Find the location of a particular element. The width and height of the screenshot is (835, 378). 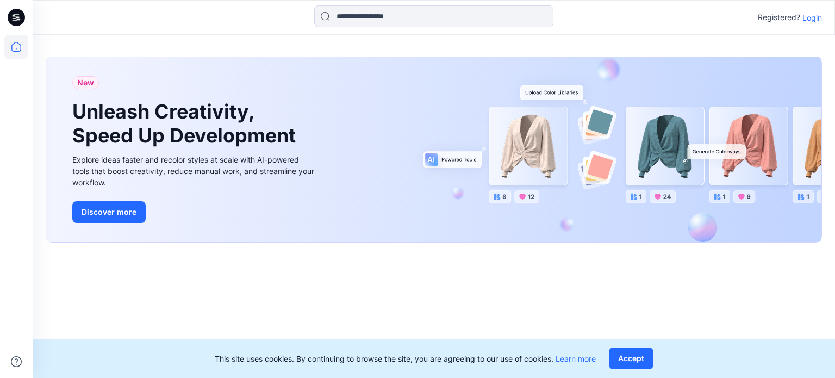

button: Discover more is located at coordinates (109, 212).